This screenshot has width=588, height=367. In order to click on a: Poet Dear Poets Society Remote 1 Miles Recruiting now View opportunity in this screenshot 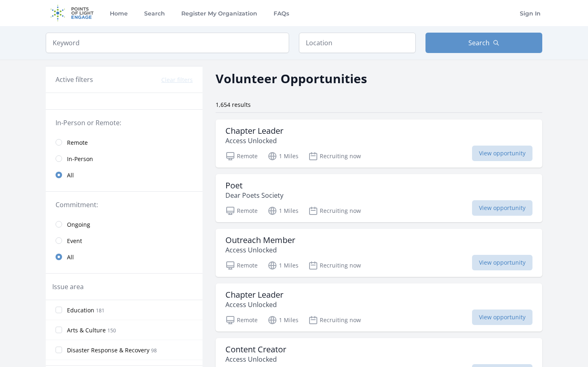, I will do `click(379, 198)`.